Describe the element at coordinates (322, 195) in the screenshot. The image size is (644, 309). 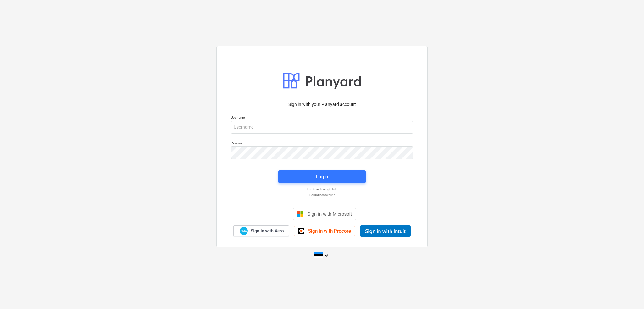
I see `p: Forgot password?` at that location.